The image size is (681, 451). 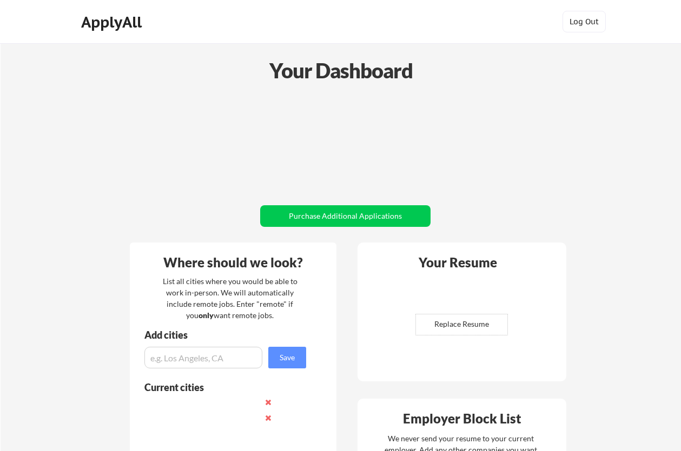 What do you see at coordinates (462, 419) in the screenshot?
I see `div: Employer Block List` at bounding box center [462, 419].